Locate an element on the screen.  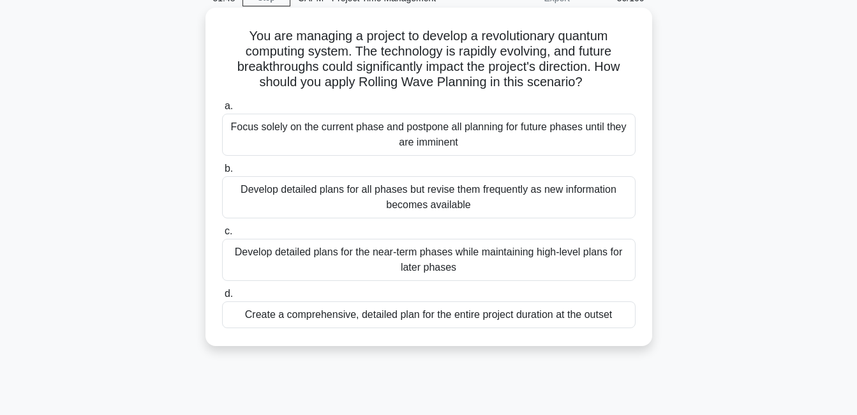
span: b. is located at coordinates (229, 168).